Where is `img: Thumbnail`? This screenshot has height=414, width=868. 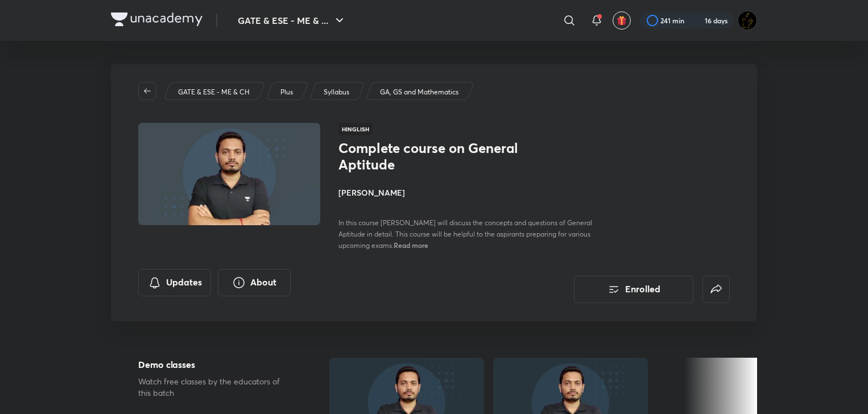
img: Thumbnail is located at coordinates (229, 174).